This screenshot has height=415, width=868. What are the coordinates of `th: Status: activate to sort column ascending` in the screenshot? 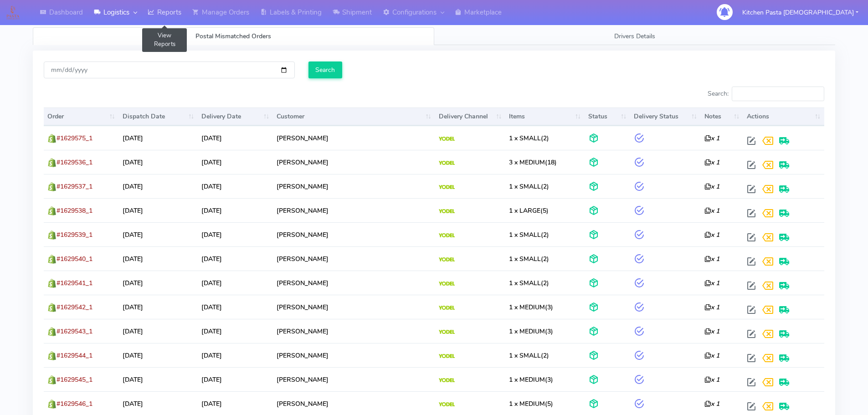 It's located at (608, 117).